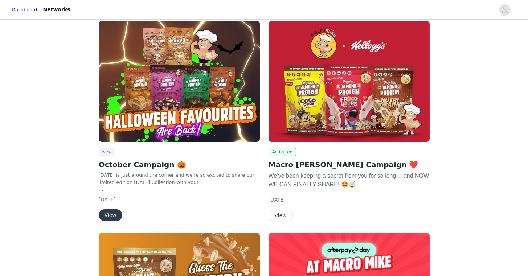 This screenshot has height=276, width=528. Describe the element at coordinates (179, 165) in the screenshot. I see `h2: October Campaign 🎃` at that location.